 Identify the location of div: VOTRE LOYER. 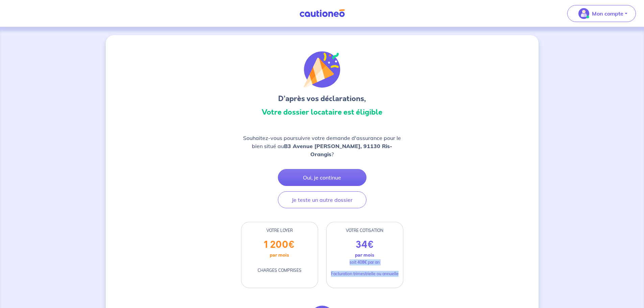
(279, 230).